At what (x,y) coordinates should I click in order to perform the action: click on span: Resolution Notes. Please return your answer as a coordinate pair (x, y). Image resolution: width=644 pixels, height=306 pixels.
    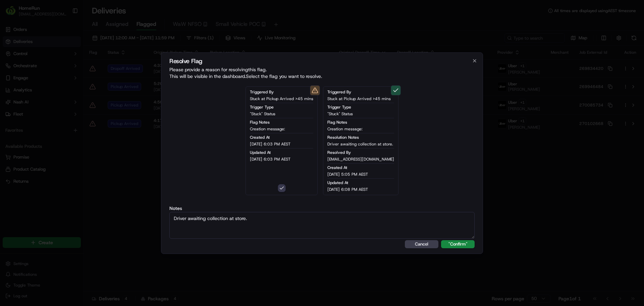
    Looking at the image, I should click on (343, 137).